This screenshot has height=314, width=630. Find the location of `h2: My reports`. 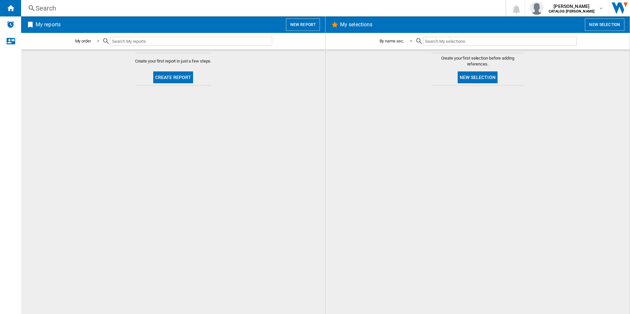

h2: My reports is located at coordinates (48, 25).